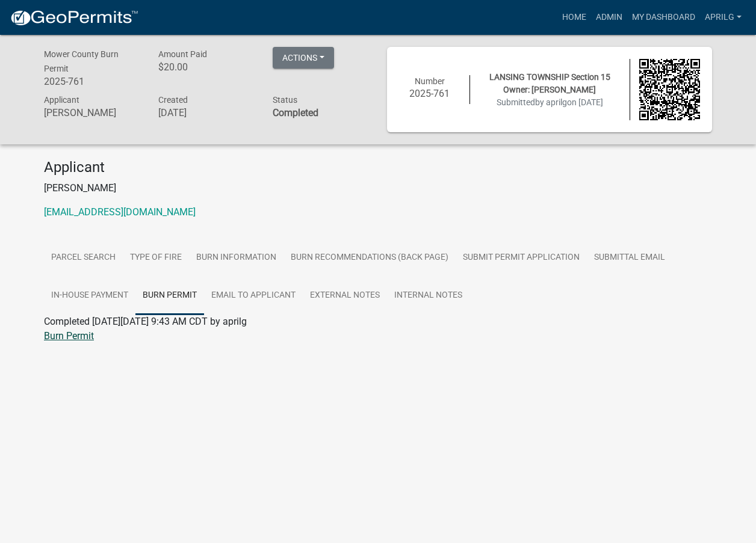 The height and width of the screenshot is (543, 756). I want to click on a: External Notes, so click(345, 296).